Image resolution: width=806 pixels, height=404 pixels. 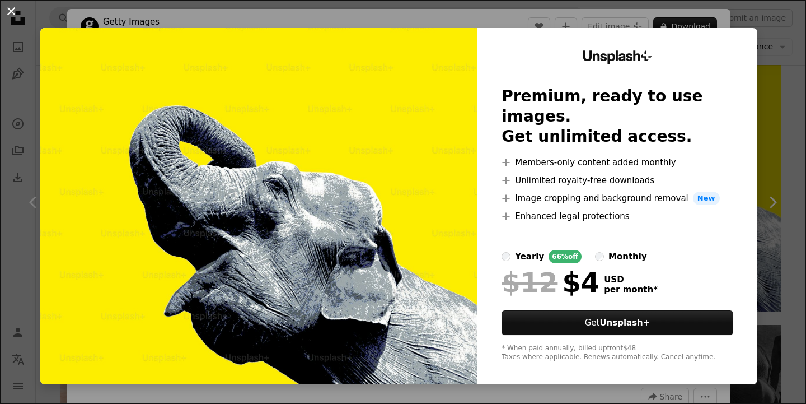 What do you see at coordinates (599, 256) in the screenshot?
I see `input: monthly` at bounding box center [599, 256].